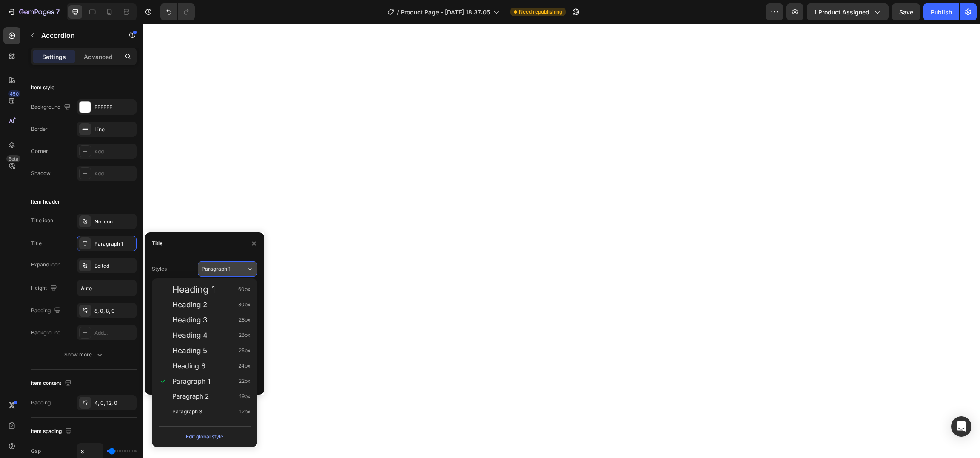 The image size is (980, 458). I want to click on p: 7, so click(57, 12).